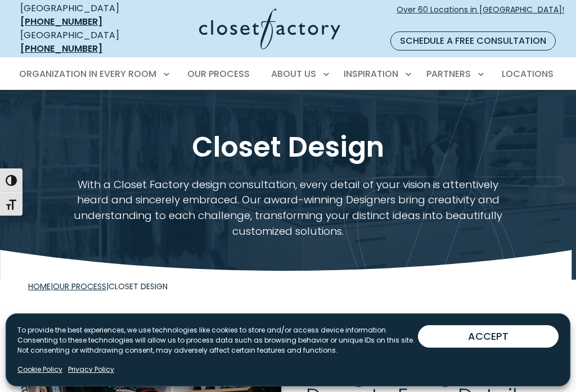 The height and width of the screenshot is (392, 576). What do you see at coordinates (370, 73) in the screenshot?
I see `span: Inspiration` at bounding box center [370, 73].